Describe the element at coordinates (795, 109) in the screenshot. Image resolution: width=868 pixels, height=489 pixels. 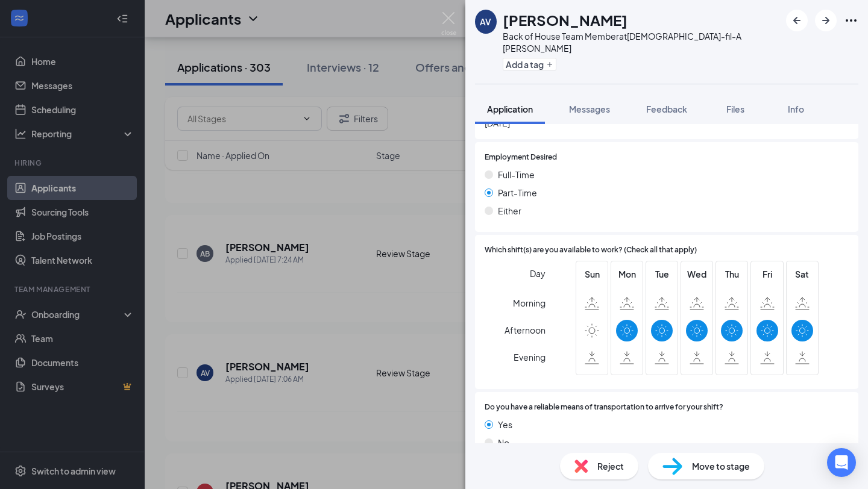
I see `span: Info` at that location.